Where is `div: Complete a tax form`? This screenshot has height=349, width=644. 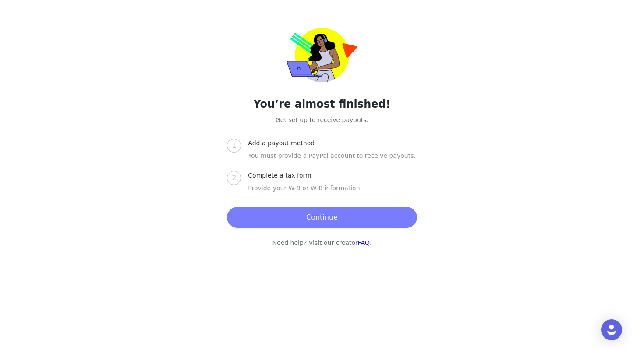 div: Complete a tax form is located at coordinates (283, 176).